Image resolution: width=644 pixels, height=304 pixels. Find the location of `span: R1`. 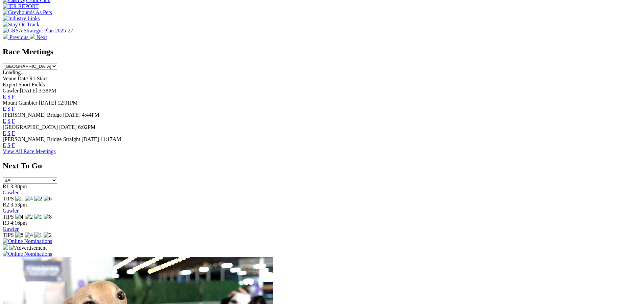

span: R1 is located at coordinates (5, 186).